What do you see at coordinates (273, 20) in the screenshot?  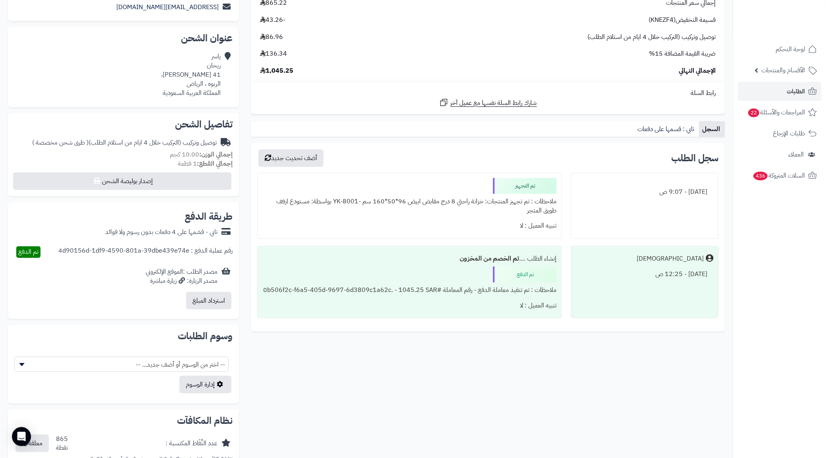 I see `span: -43.26` at bounding box center [273, 20].